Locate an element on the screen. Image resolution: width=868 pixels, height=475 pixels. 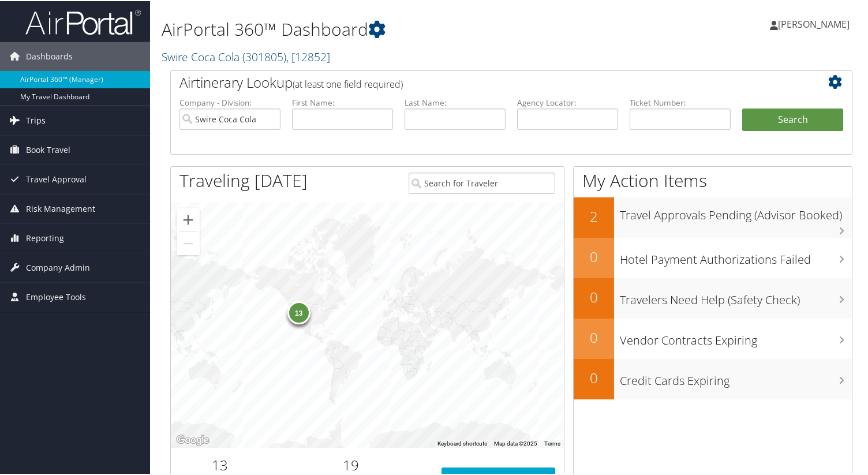
span: , [ 12852 ] is located at coordinates (309, 55).